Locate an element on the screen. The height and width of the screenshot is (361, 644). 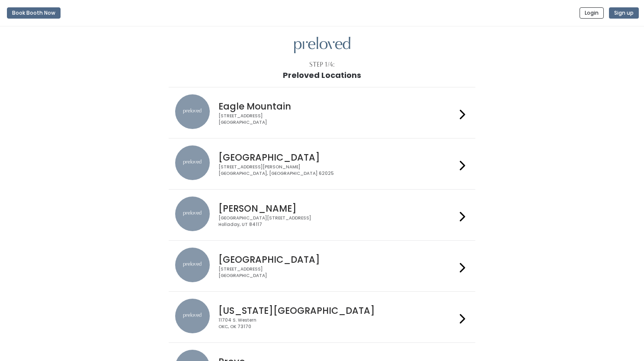
button: Login is located at coordinates (592, 13).